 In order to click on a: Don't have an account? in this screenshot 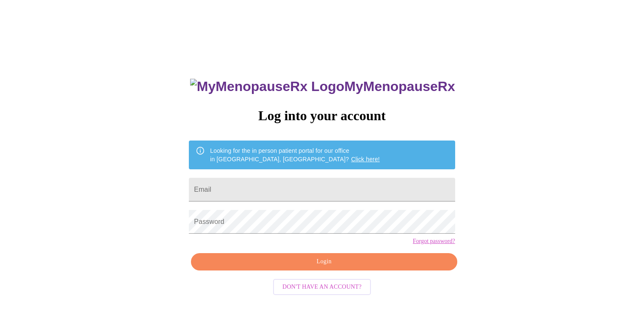, I will do `click(322, 286)`.